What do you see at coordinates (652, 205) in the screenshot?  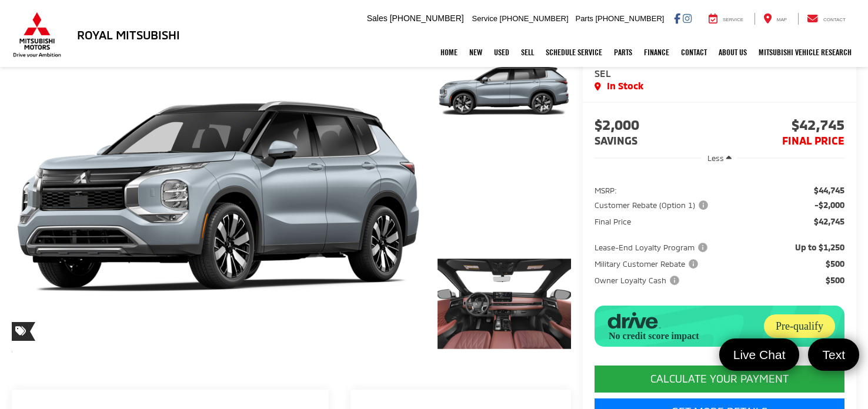 I see `span: Customer Rebate (Option 1)` at bounding box center [652, 205].